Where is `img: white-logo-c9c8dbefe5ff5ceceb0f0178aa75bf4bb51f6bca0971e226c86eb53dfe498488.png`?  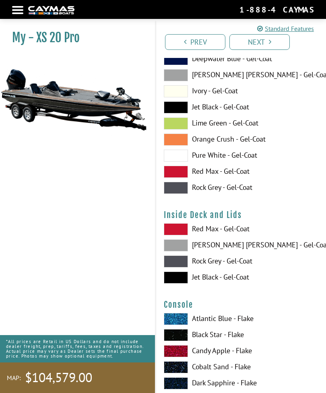
img: white-logo-c9c8dbefe5ff5ceceb0f0178aa75bf4bb51f6bca0971e226c86eb53dfe498488.png is located at coordinates (51, 10).